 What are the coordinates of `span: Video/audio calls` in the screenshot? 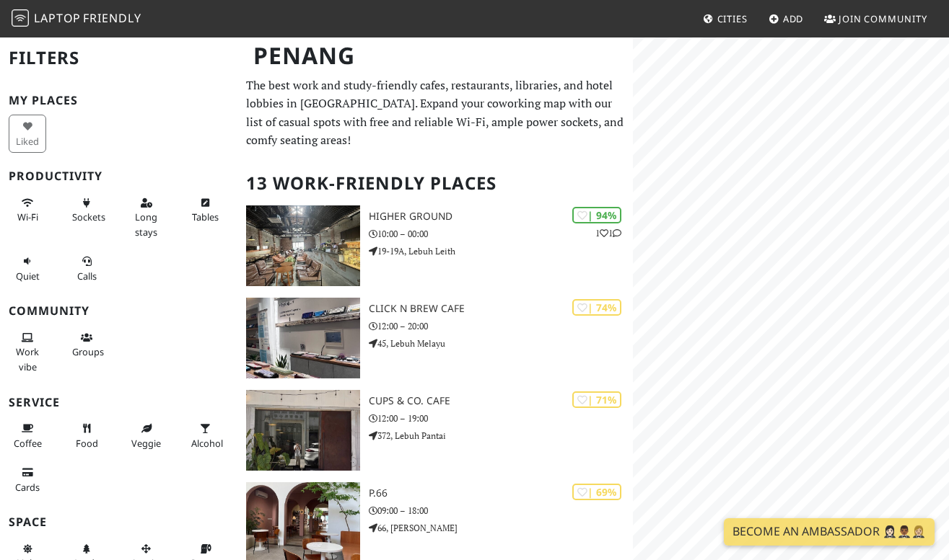 It's located at (86, 276).